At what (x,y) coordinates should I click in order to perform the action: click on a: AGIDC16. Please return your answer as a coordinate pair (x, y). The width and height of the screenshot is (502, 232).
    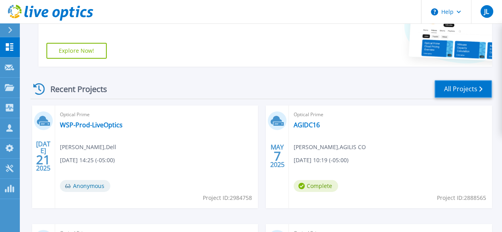
    Looking at the image, I should click on (307, 125).